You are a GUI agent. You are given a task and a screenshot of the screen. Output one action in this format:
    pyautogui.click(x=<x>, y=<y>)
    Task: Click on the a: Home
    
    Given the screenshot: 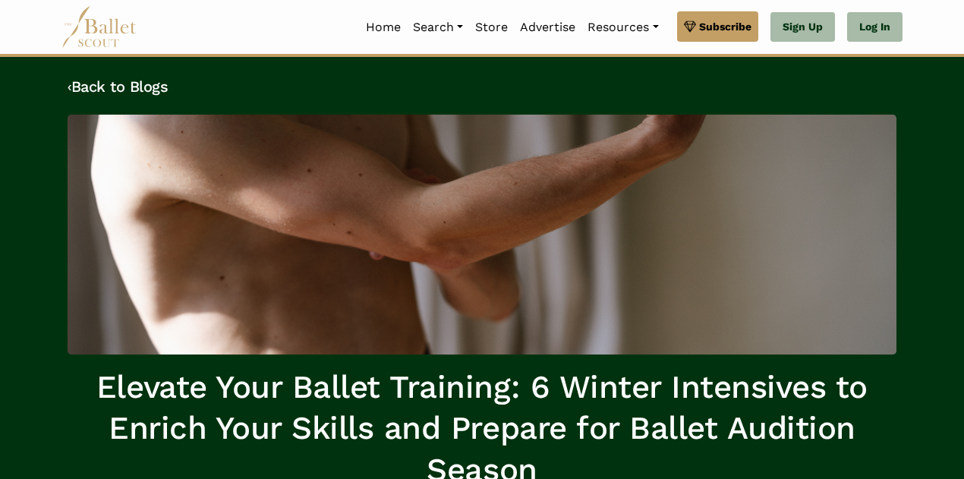 What is the action you would take?
    pyautogui.click(x=383, y=27)
    